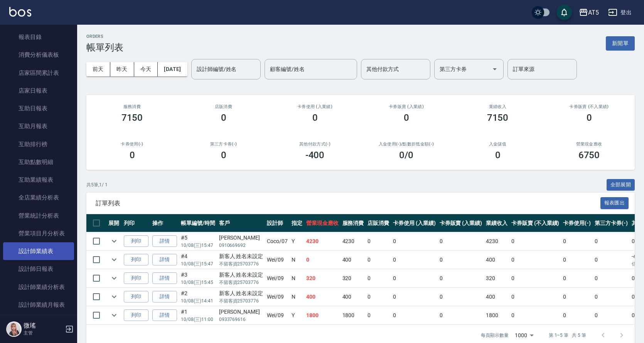 This screenshot has height=343, width=644. I want to click on a: 互助日報表, so click(38, 108).